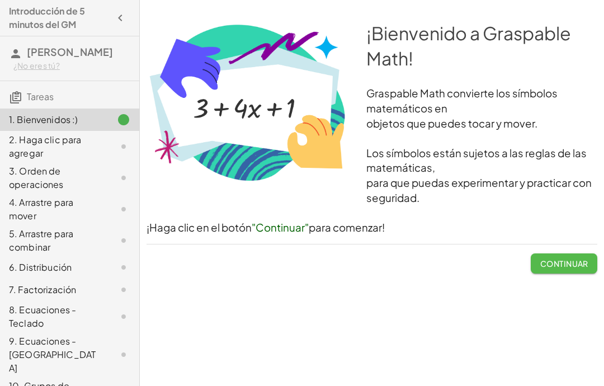 The image size is (604, 386). I want to click on font: para comenzar!, so click(347, 227).